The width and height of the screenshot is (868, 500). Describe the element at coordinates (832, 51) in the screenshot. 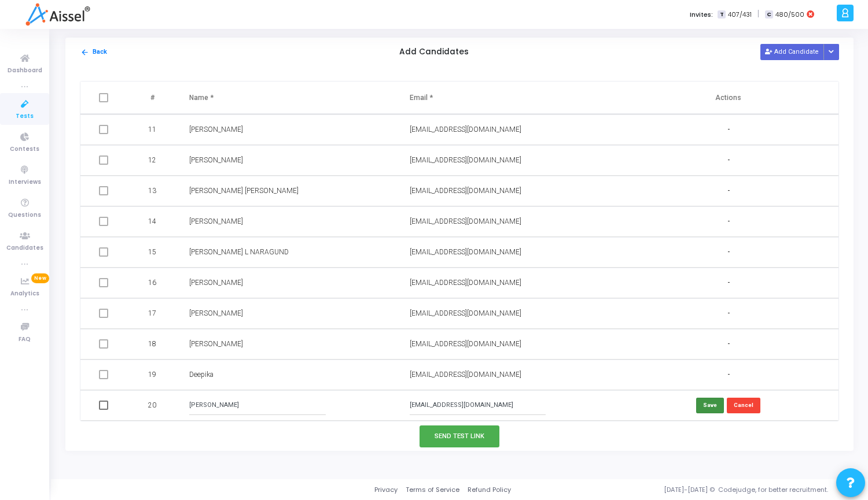

I see `div: Button group with nested dropdown` at that location.